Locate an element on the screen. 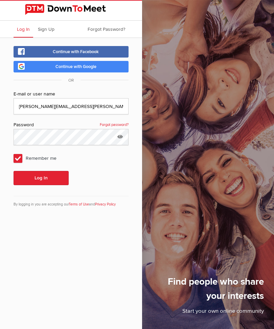  div: Password is located at coordinates (71, 125).